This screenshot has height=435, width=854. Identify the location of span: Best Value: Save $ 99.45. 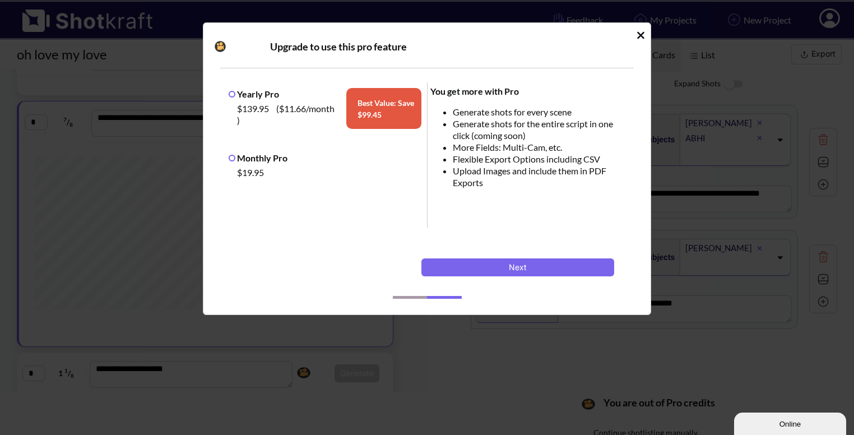
(384, 108).